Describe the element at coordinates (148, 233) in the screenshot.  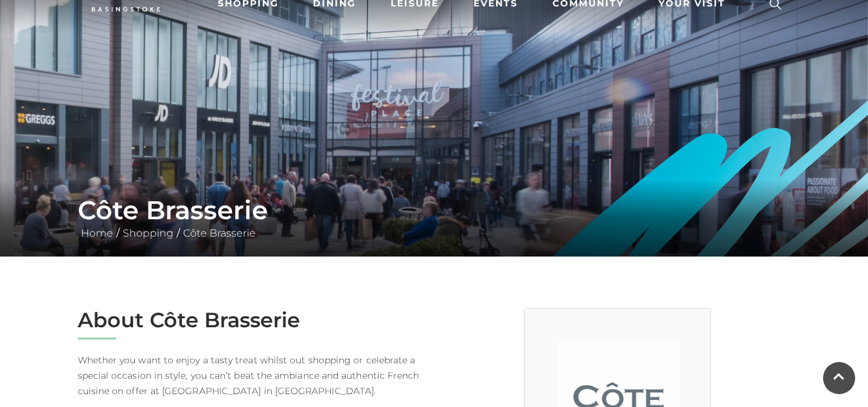
I see `a: Shopping` at that location.